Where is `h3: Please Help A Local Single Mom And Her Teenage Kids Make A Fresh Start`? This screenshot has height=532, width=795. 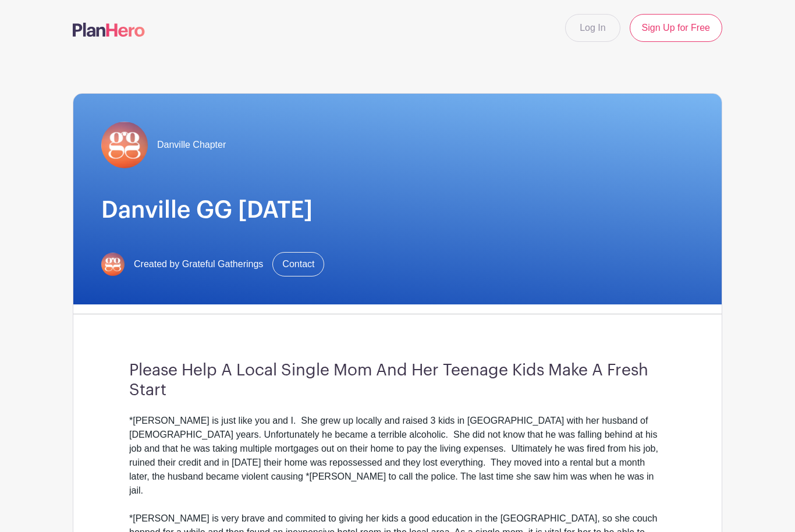
h3: Please Help A Local Single Mom And Her Teenage Kids Make A Fresh Start is located at coordinates (398, 380).